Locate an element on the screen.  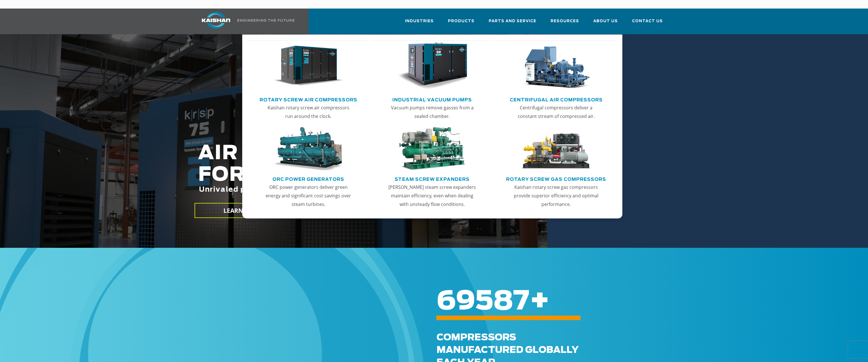
span: 69587 is located at coordinates (483, 302).